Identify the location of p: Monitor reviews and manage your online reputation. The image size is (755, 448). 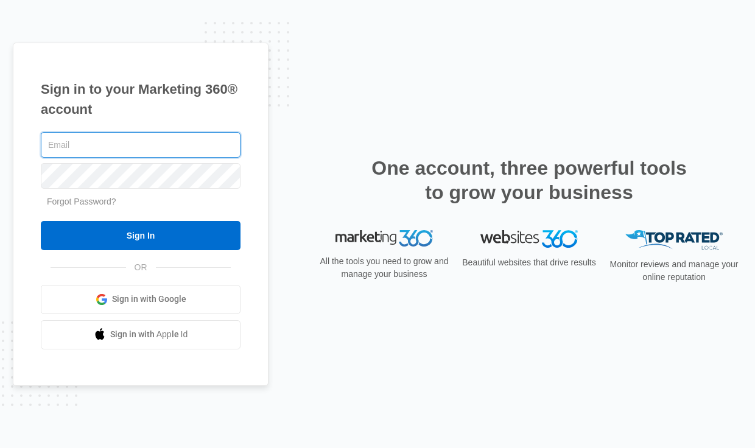
(674, 271).